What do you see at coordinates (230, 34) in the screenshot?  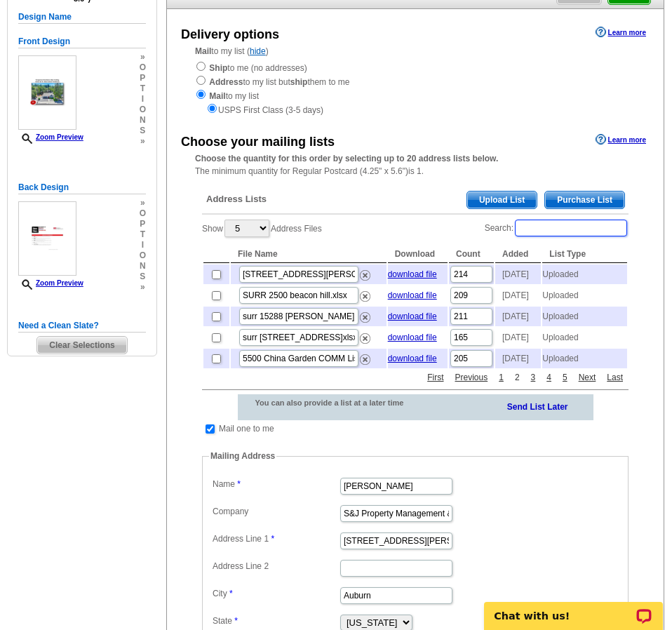 I see `div: Delivery options` at bounding box center [230, 34].